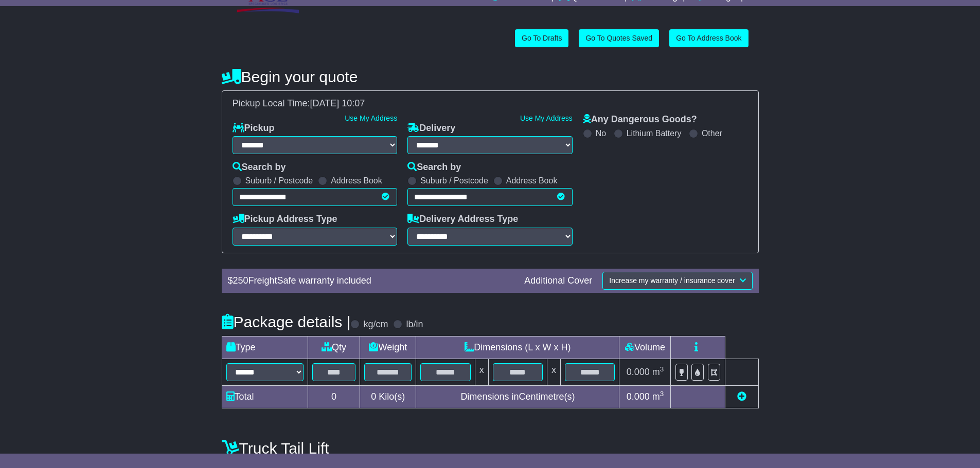 The height and width of the screenshot is (468, 980). I want to click on td: Qty, so click(334, 348).